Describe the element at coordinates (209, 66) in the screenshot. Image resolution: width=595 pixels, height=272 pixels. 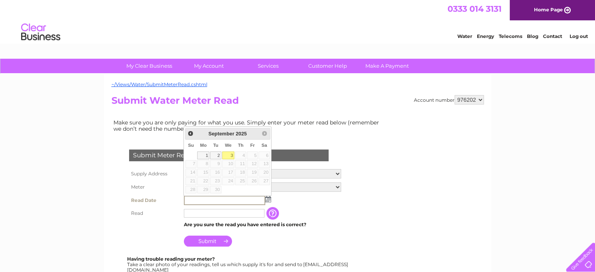
I see `a: My Account` at that location.